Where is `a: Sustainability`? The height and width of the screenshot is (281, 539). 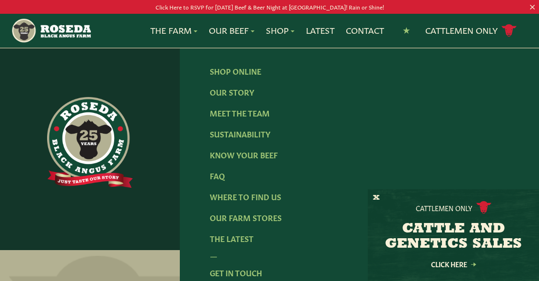
a: Sustainability is located at coordinates (240, 134).